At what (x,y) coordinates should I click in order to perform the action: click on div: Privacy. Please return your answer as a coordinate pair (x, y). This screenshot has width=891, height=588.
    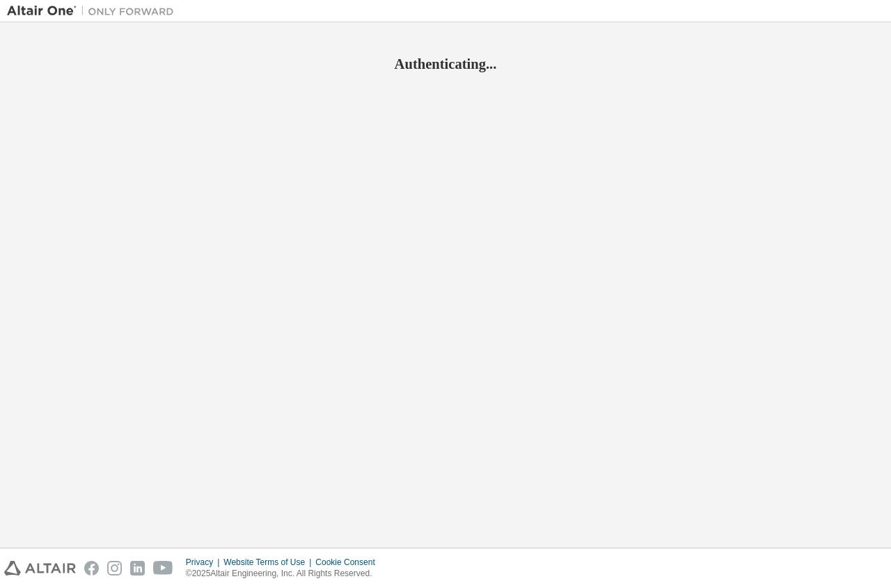
    Looking at the image, I should click on (204, 562).